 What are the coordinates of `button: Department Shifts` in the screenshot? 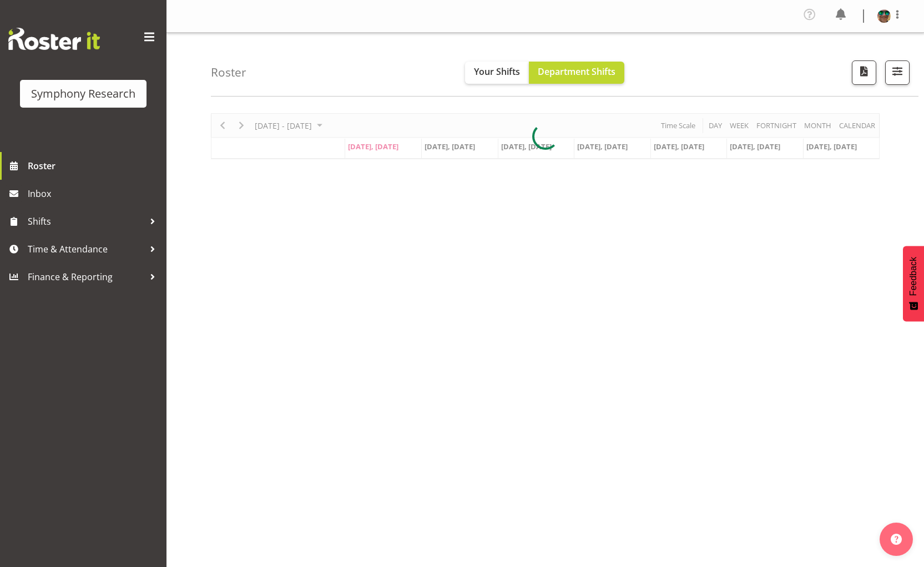 It's located at (577, 73).